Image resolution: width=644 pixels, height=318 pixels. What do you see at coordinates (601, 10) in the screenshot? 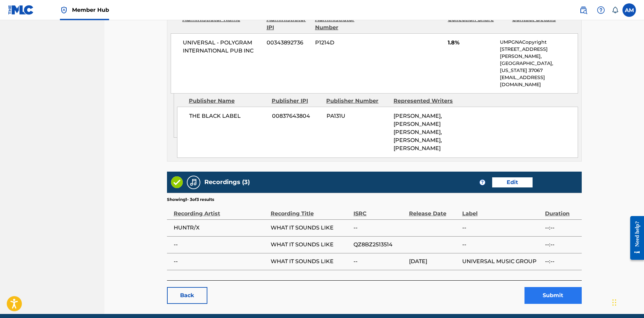
I see `div: Help` at bounding box center [601, 10].